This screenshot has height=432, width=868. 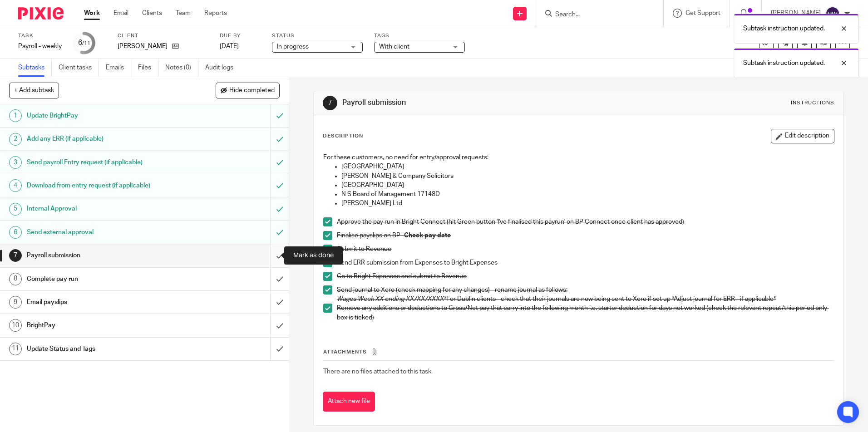 What do you see at coordinates (393, 47) in the screenshot?
I see `span: With client` at bounding box center [393, 47].